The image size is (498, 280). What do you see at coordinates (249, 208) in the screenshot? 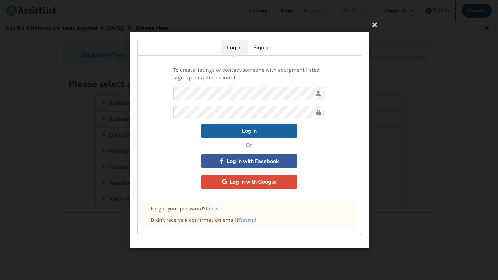
I see `p: Forgot your password?` at bounding box center [249, 208].